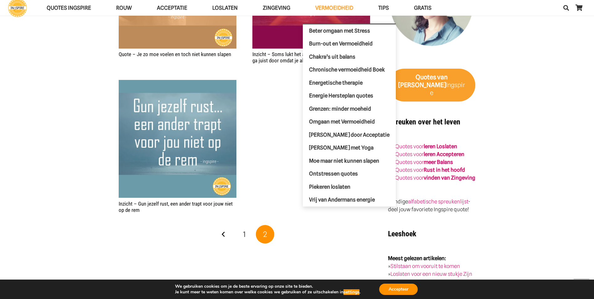 The image size is (594, 299). What do you see at coordinates (344, 161) in the screenshot?
I see `span: Moe maar niet kunnen slapen` at bounding box center [344, 161].